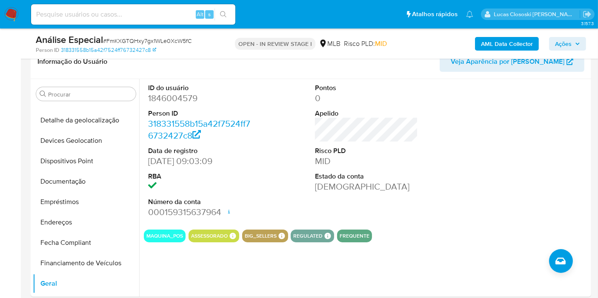 This screenshot has height=298, width=598. What do you see at coordinates (366, 151) in the screenshot?
I see `dt: Risco PLD` at bounding box center [366, 151].